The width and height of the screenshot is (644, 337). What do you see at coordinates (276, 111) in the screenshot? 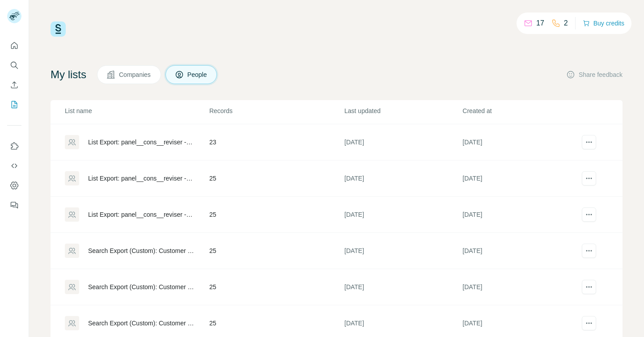
I see `p: Records` at bounding box center [276, 111].